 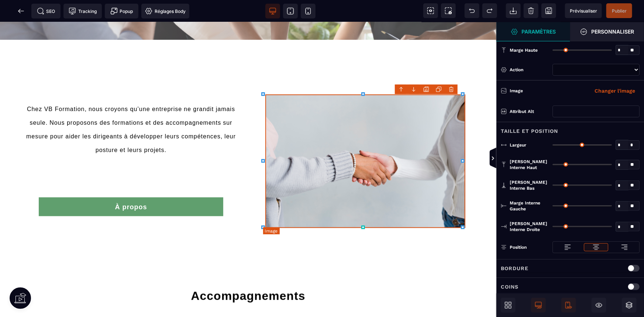 What do you see at coordinates (599, 305) in the screenshot?
I see `span: Masquer le bloc` at bounding box center [599, 305].